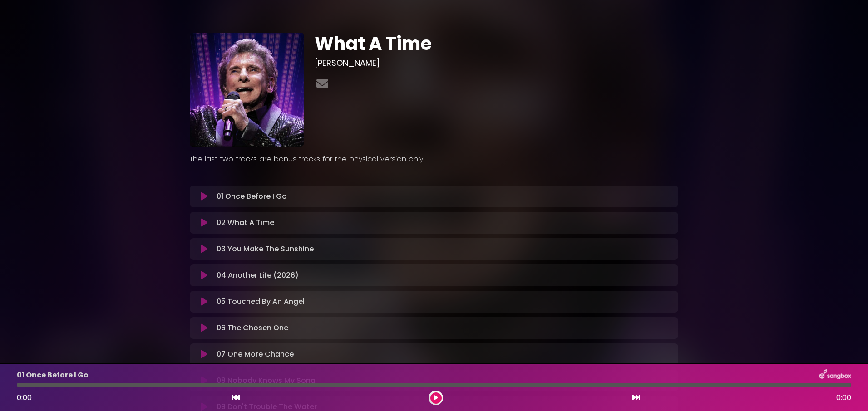  What do you see at coordinates (261, 302) in the screenshot?
I see `p: 05 Touched By An Angel` at bounding box center [261, 302].